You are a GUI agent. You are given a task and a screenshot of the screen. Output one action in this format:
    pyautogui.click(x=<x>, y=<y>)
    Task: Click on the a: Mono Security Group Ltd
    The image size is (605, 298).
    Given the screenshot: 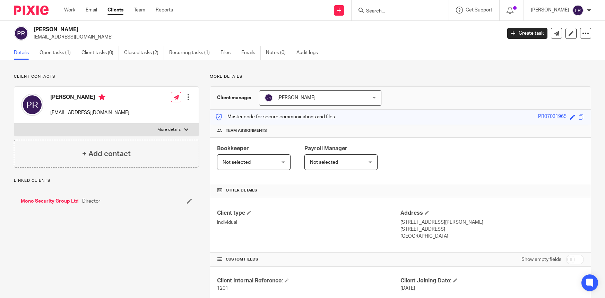 What is the action you would take?
    pyautogui.click(x=50, y=201)
    